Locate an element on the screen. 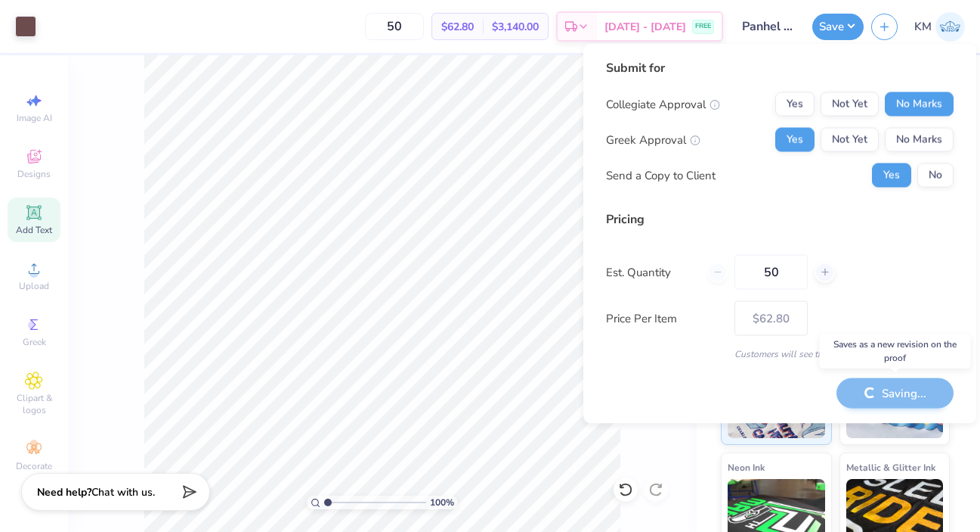  span: Add Text is located at coordinates (34, 230).